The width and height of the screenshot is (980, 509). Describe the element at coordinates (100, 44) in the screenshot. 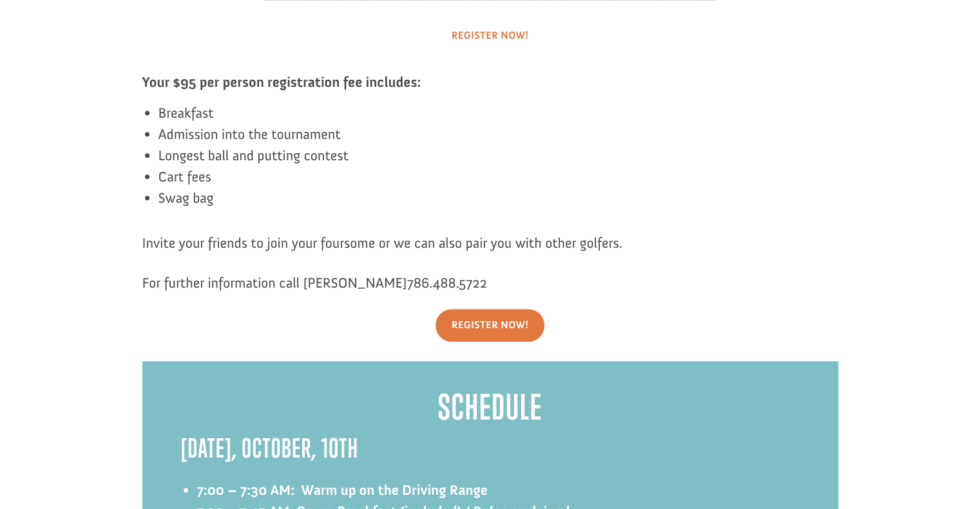

I see `div: to` at that location.